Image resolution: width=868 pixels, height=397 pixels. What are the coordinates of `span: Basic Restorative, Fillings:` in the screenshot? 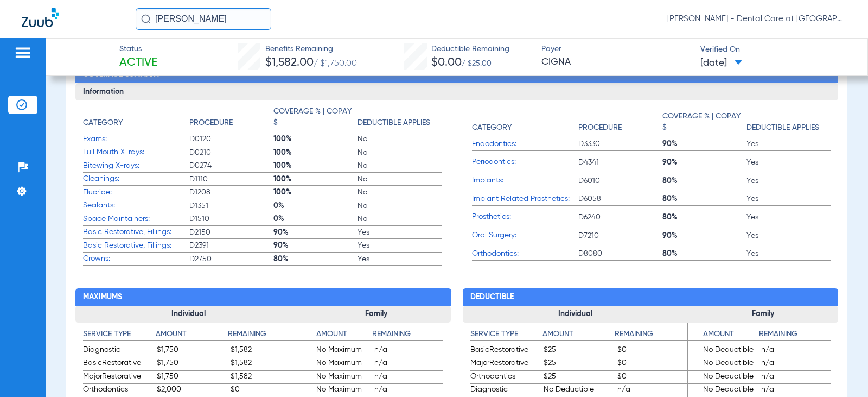 It's located at (136, 232).